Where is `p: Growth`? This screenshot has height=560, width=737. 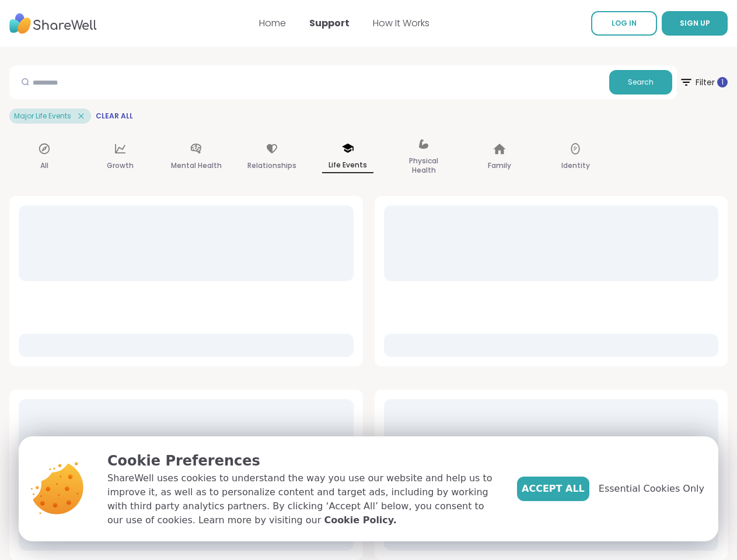 p: Growth is located at coordinates (120, 166).